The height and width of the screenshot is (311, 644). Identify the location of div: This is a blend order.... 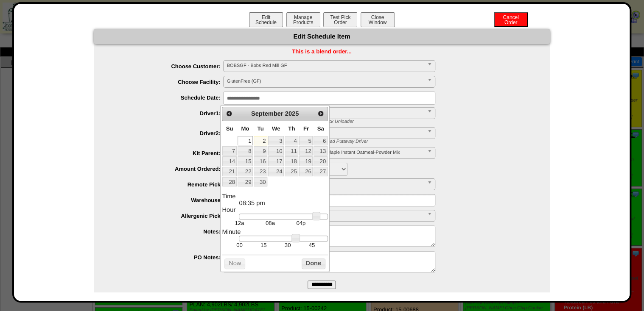
(322, 51).